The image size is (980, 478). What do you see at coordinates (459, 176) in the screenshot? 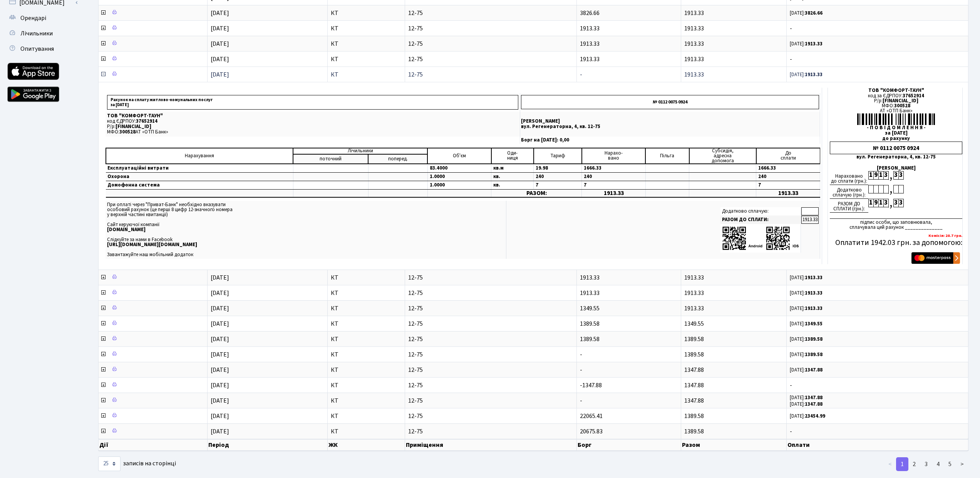
I see `td: 1.0000` at bounding box center [459, 176].